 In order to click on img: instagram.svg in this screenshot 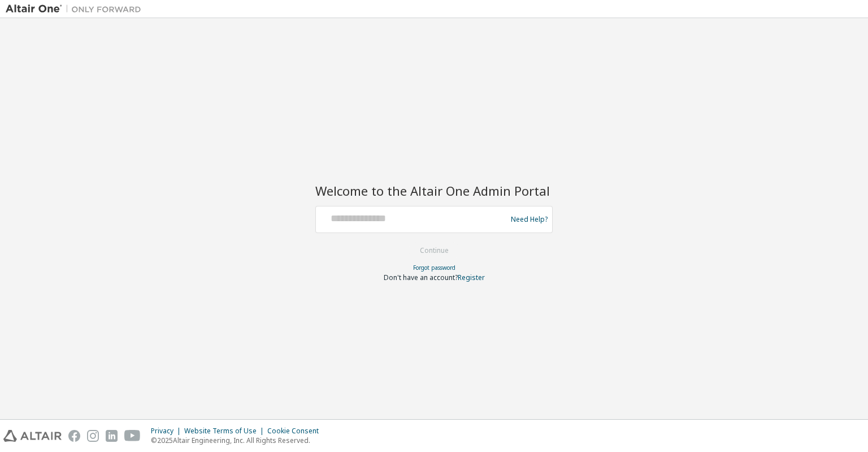, I will do `click(92, 436)`.